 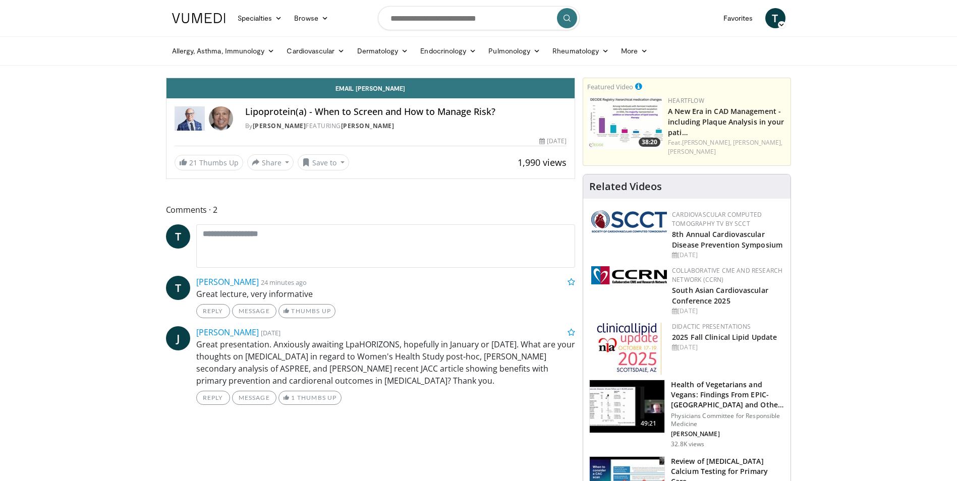 I want to click on small: Featured Video, so click(x=610, y=87).